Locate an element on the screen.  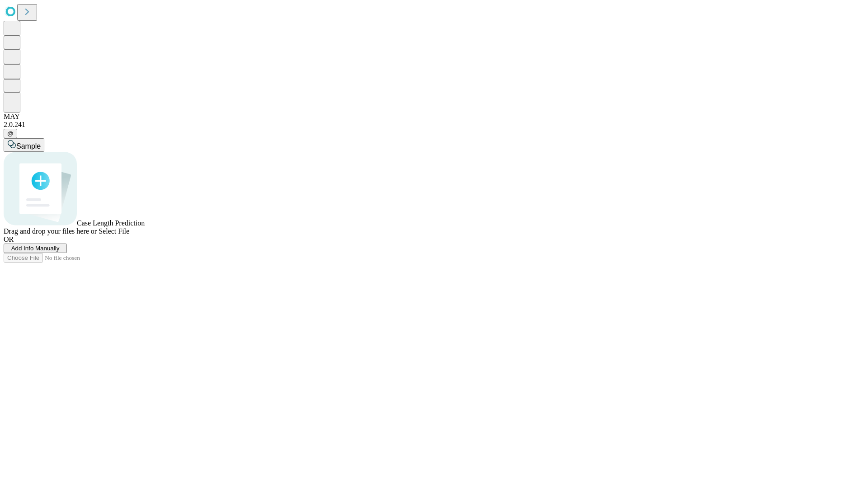
span: Add Info Manually is located at coordinates (35, 248).